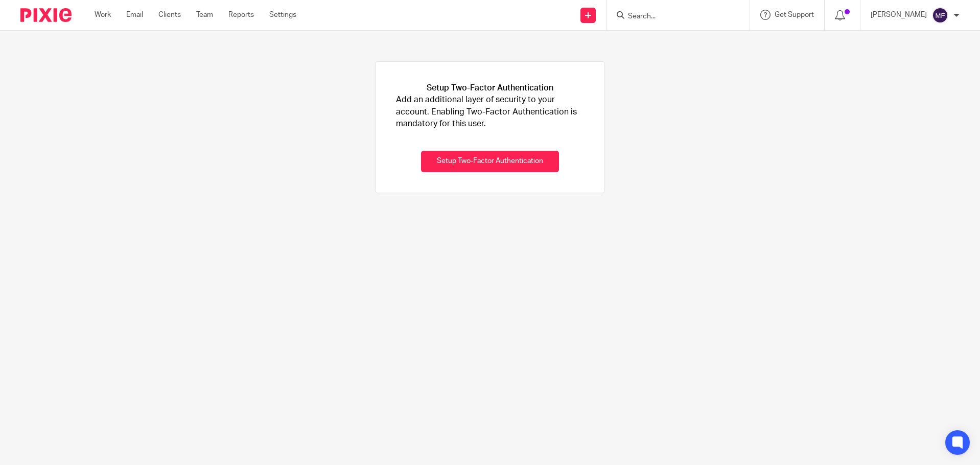  Describe the element at coordinates (283, 15) in the screenshot. I see `a: Settings` at that location.